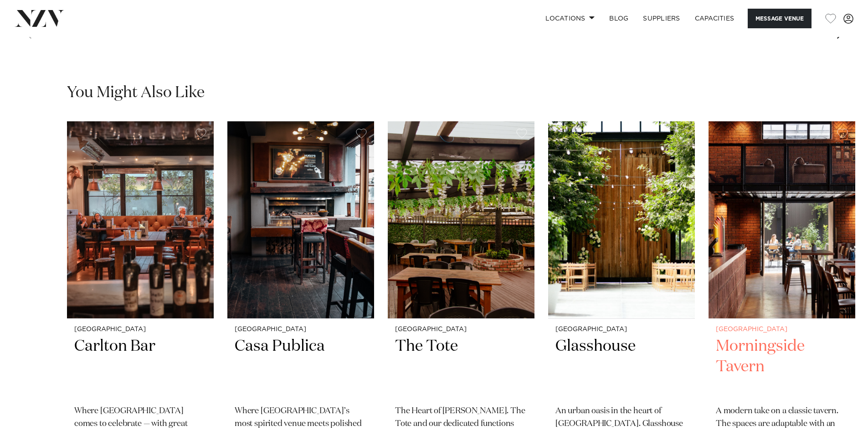 The height and width of the screenshot is (431, 868). I want to click on h2: You Might Also Like, so click(136, 93).